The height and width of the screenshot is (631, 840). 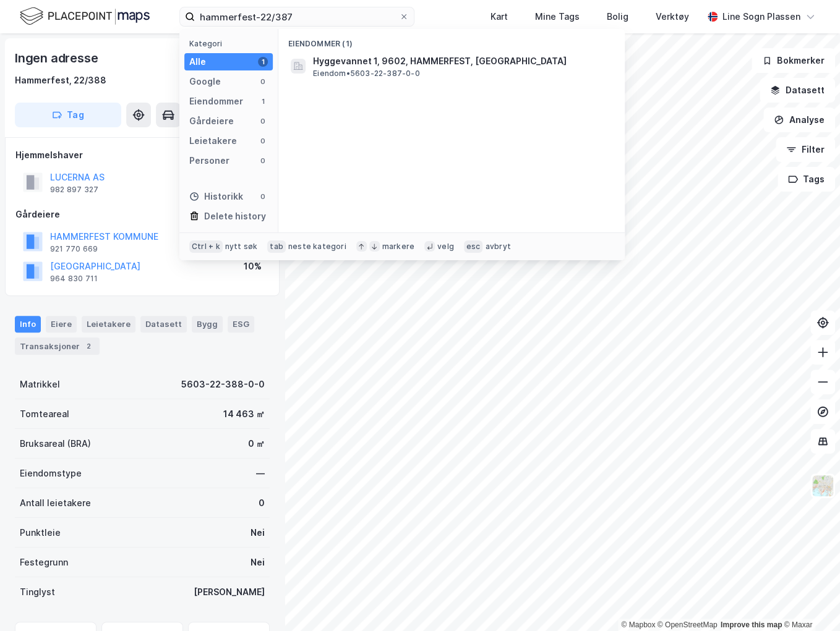 I want to click on div: Bolig, so click(x=617, y=17).